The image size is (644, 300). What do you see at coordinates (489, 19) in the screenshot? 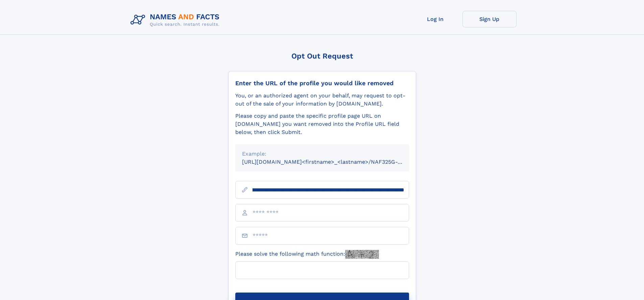
I see `a: Sign Up` at bounding box center [489, 19].